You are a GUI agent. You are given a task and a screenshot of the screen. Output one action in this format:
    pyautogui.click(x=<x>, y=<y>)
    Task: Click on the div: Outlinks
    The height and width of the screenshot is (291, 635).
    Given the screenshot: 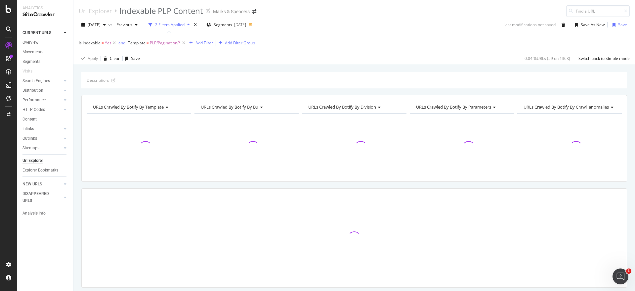 What is the action you would take?
    pyautogui.click(x=30, y=138)
    